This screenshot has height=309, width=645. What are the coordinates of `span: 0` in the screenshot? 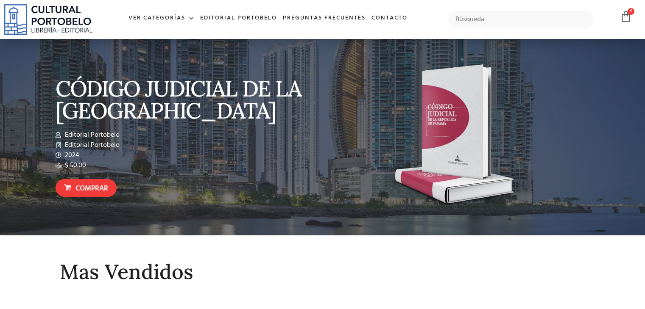 It's located at (631, 11).